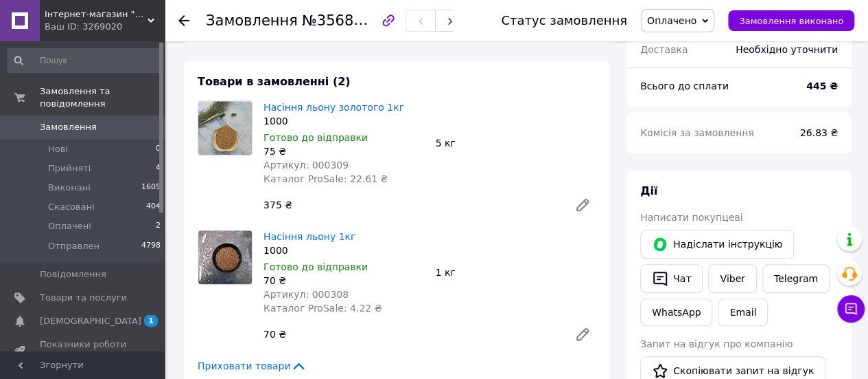 The image size is (868, 379). I want to click on div: Повернутися назад, so click(184, 21).